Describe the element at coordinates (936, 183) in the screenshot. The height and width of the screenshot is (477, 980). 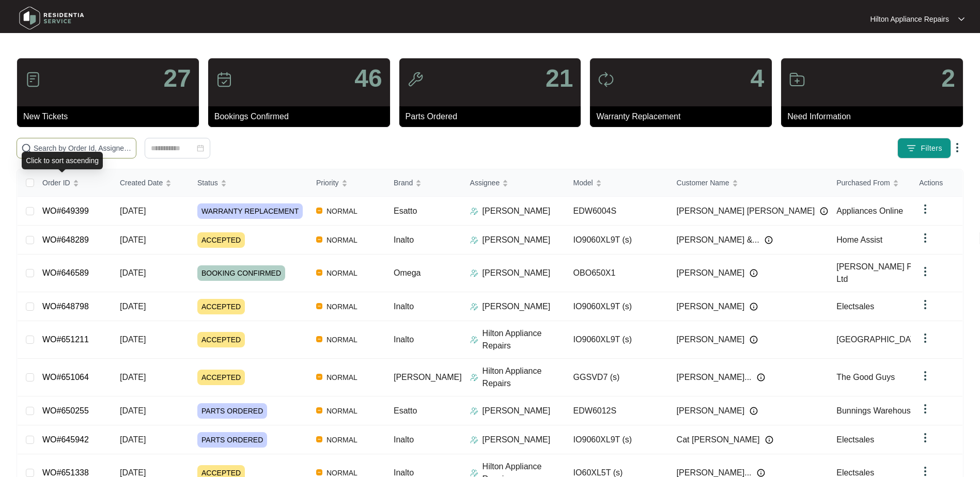
I see `th: Actions` at that location.